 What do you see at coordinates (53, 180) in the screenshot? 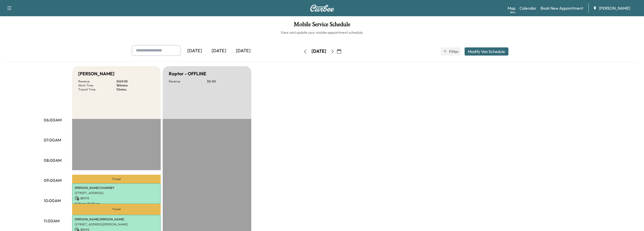
I see `p: 09:00AM` at bounding box center [53, 180].